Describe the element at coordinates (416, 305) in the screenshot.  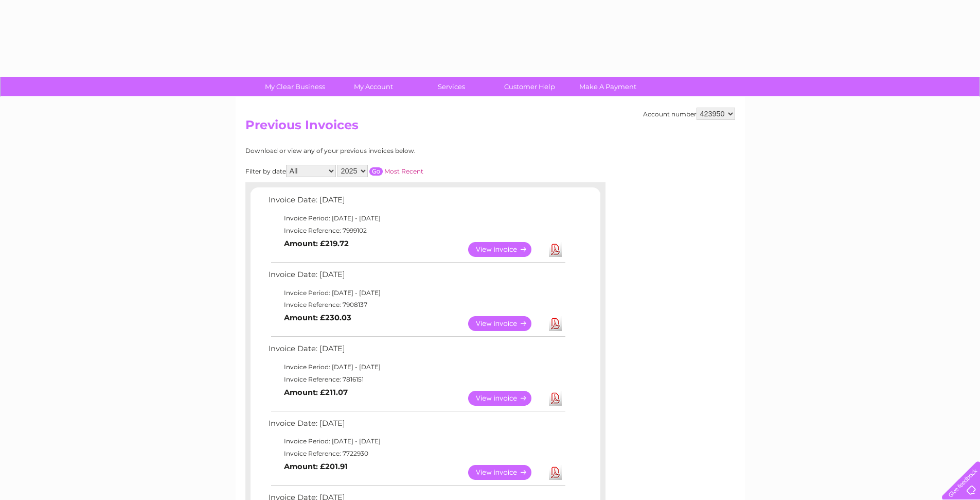
I see `td: Invoice Reference: 7908137` at that location.